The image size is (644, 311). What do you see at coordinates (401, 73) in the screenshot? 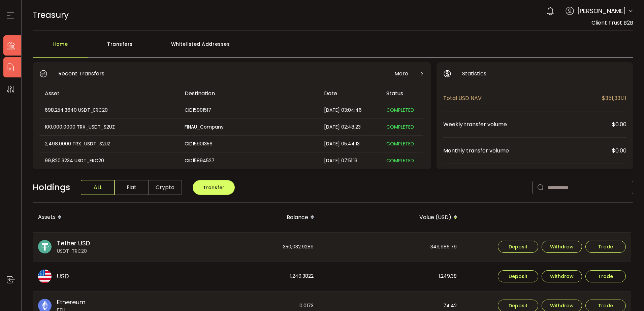
I see `span: More` at bounding box center [401, 73].